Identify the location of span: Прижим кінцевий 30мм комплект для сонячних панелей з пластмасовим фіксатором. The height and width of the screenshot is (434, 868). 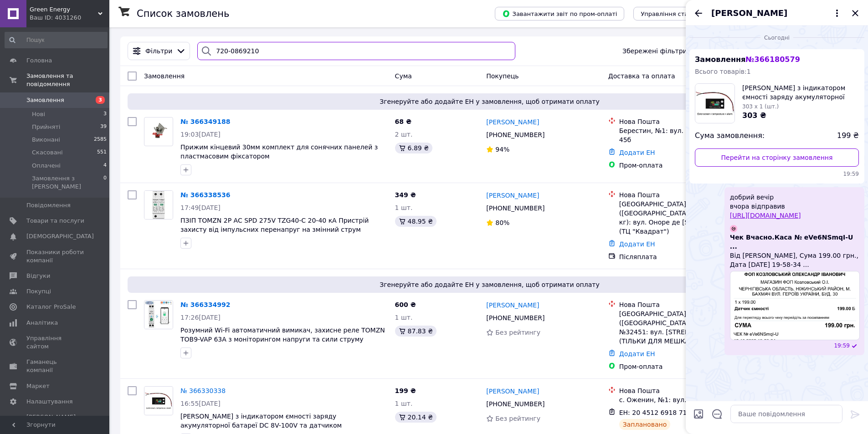
(279, 152).